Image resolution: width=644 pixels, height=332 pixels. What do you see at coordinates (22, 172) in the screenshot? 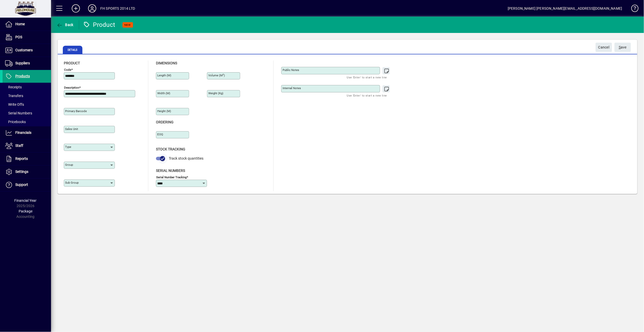
I see `span: Settings` at bounding box center [22, 172].